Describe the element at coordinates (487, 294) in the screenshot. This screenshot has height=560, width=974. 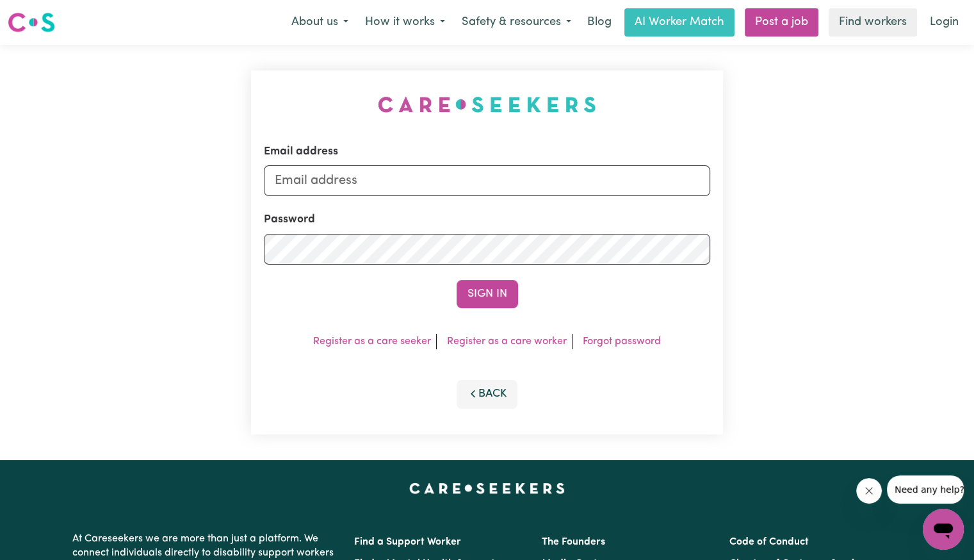
I see `button: Sign In` at that location.